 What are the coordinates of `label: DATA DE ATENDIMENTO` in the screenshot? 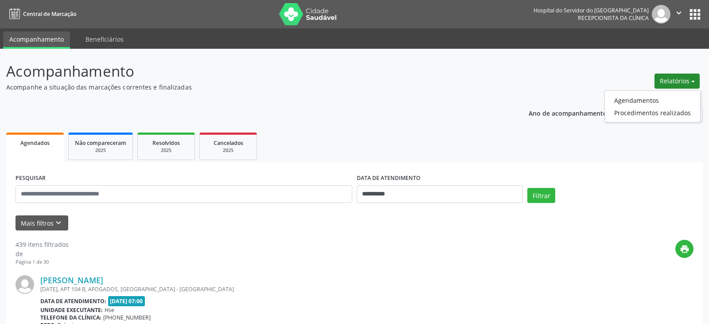 It's located at (388, 178).